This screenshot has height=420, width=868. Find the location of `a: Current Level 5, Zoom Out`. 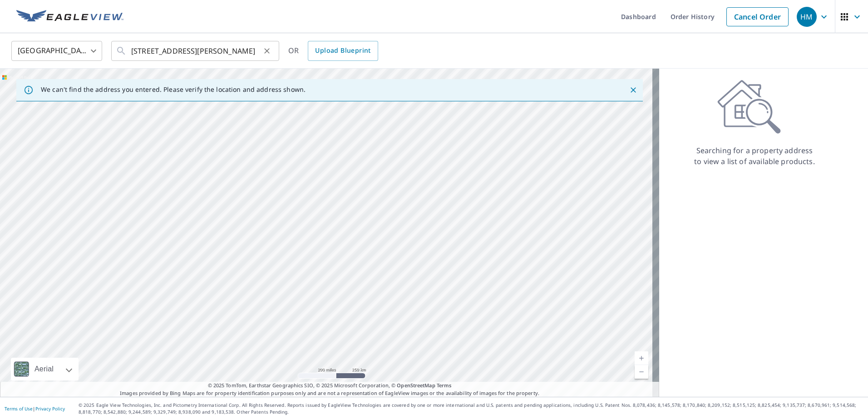

a: Current Level 5, Zoom Out is located at coordinates (642, 371).